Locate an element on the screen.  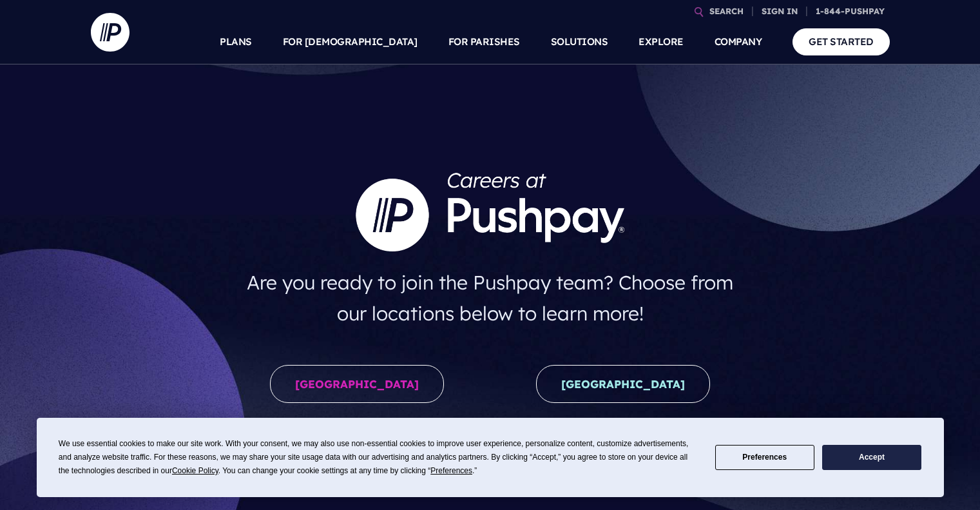
span: Preferences is located at coordinates (451, 471).